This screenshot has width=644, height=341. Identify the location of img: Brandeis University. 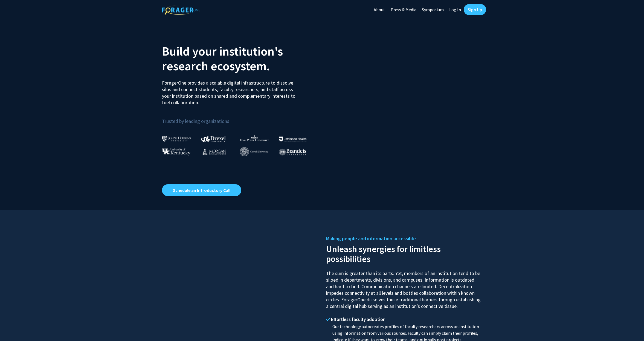
(293, 152).